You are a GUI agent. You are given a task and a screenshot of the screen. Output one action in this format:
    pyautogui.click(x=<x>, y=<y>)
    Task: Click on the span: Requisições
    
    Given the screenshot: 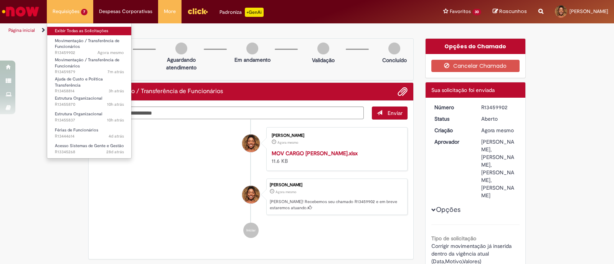 What is the action you would take?
    pyautogui.click(x=66, y=12)
    